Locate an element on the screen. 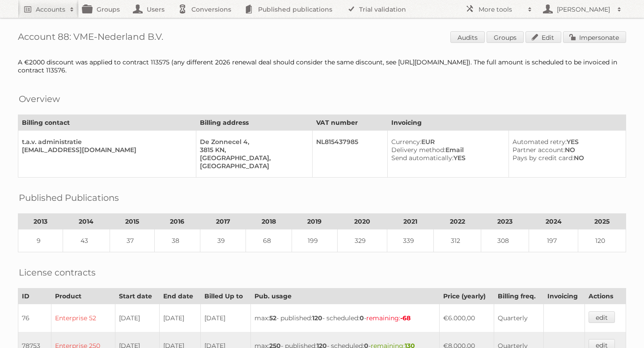  h2: Published Publications is located at coordinates (69, 198).